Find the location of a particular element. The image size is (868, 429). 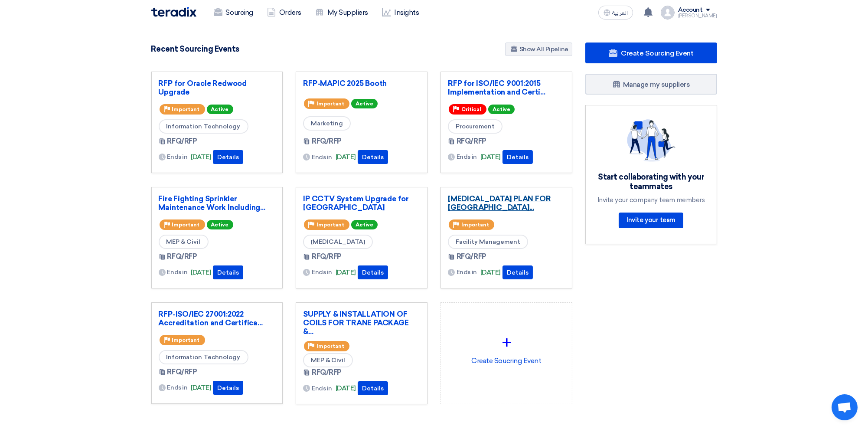

a: Insights is located at coordinates (400, 12).